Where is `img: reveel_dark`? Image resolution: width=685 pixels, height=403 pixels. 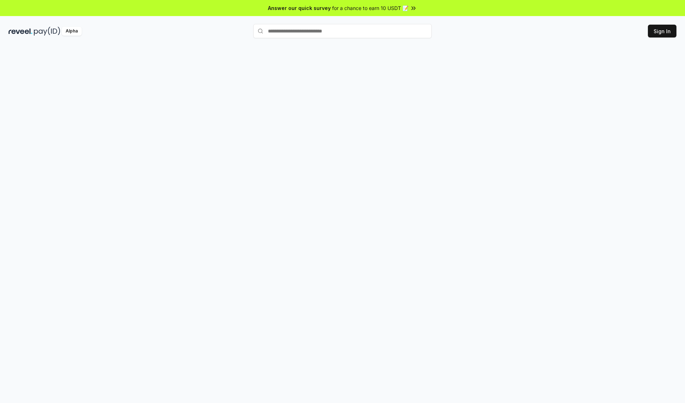
img: reveel_dark is located at coordinates (20, 31).